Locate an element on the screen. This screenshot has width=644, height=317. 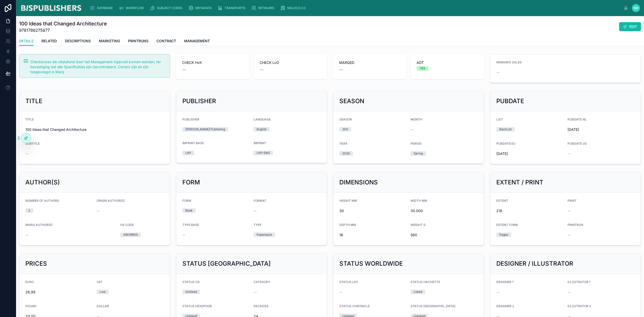
div: BackList is located at coordinates (505, 129).